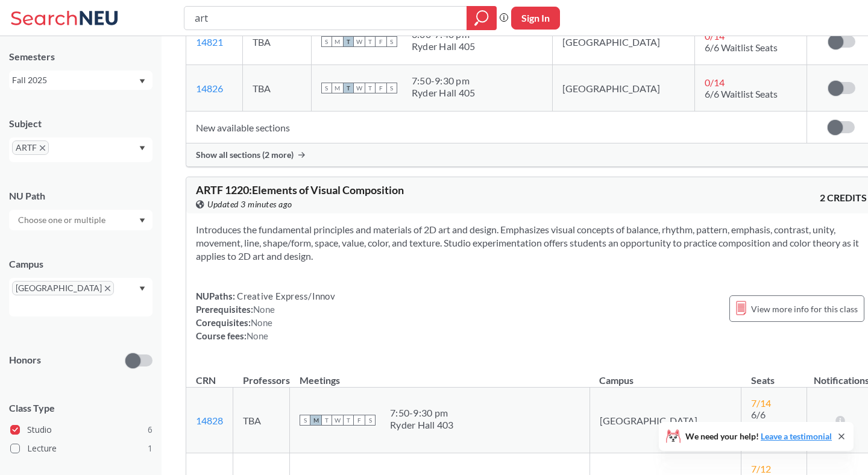  What do you see at coordinates (81, 430) in the screenshot?
I see `label: Studio` at bounding box center [81, 430].